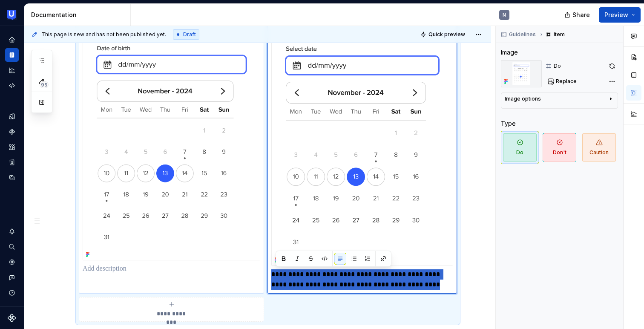  I want to click on span: Preview, so click(616, 15).